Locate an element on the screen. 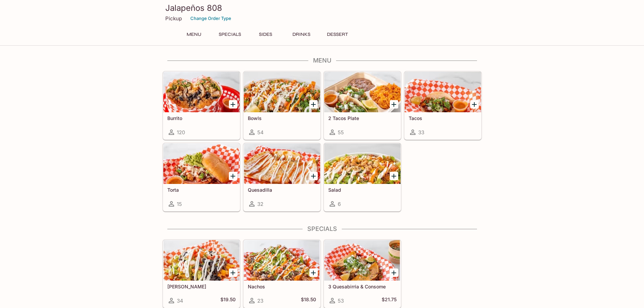  h5: Salad is located at coordinates (362, 189).